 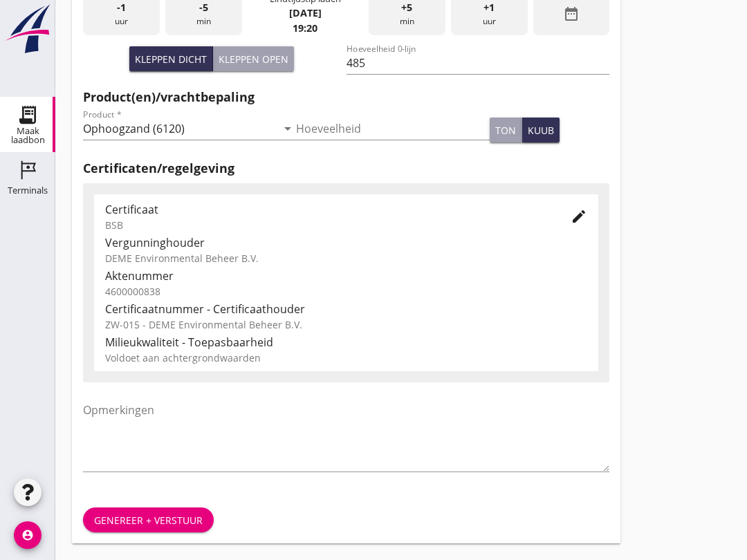 I want to click on button: Genereer + verstuur, so click(x=148, y=520).